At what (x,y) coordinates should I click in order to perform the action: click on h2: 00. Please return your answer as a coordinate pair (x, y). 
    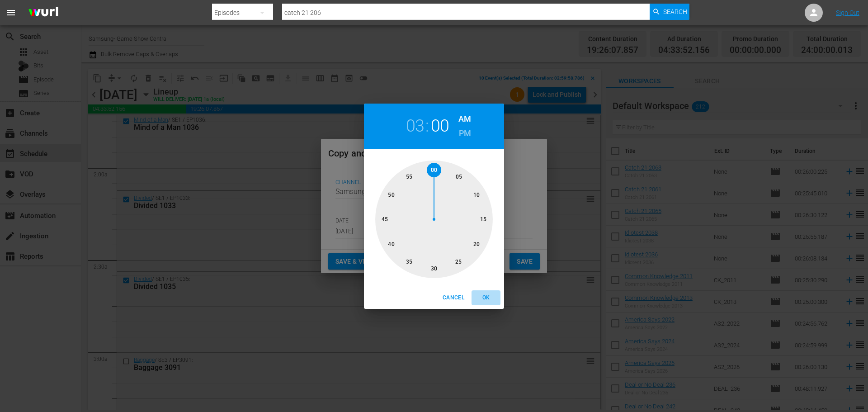
    Looking at the image, I should click on (440, 126).